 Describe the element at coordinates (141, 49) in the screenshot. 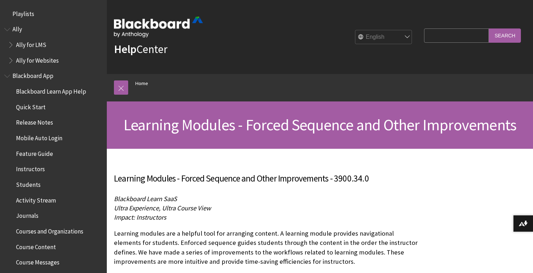

I see `a: HelpCenter` at that location.